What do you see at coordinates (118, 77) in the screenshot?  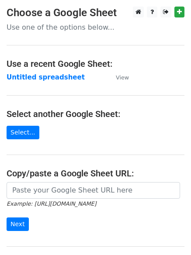 I see `a: View` at bounding box center [118, 77].